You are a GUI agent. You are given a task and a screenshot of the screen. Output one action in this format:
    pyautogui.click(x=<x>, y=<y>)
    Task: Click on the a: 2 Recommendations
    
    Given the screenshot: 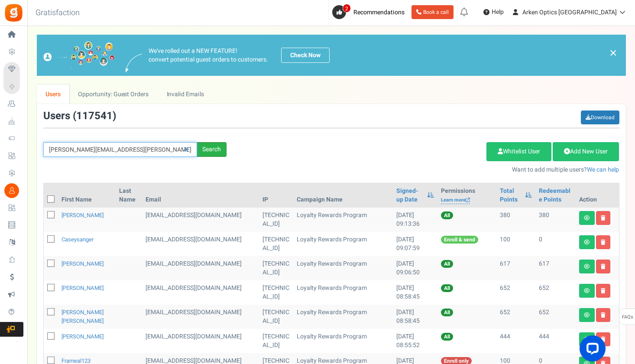 What is the action you would take?
    pyautogui.click(x=370, y=12)
    